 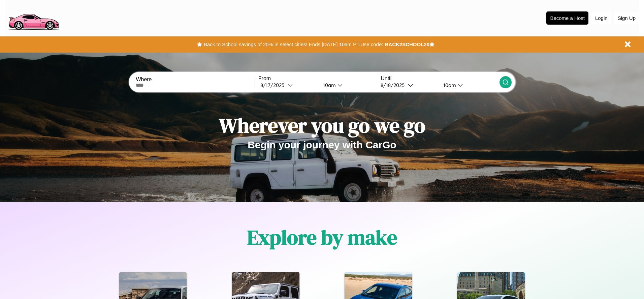 I want to click on label: Until, so click(x=440, y=79).